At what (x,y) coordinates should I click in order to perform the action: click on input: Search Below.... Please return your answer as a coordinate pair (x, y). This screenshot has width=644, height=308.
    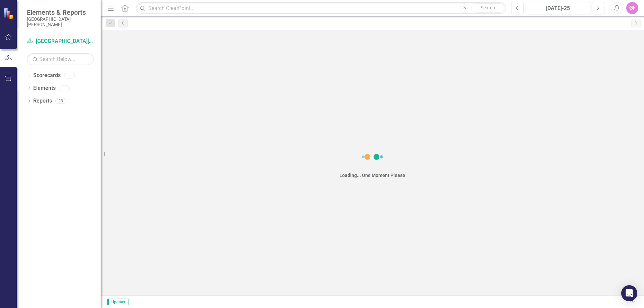
    Looking at the image, I should click on (60, 59).